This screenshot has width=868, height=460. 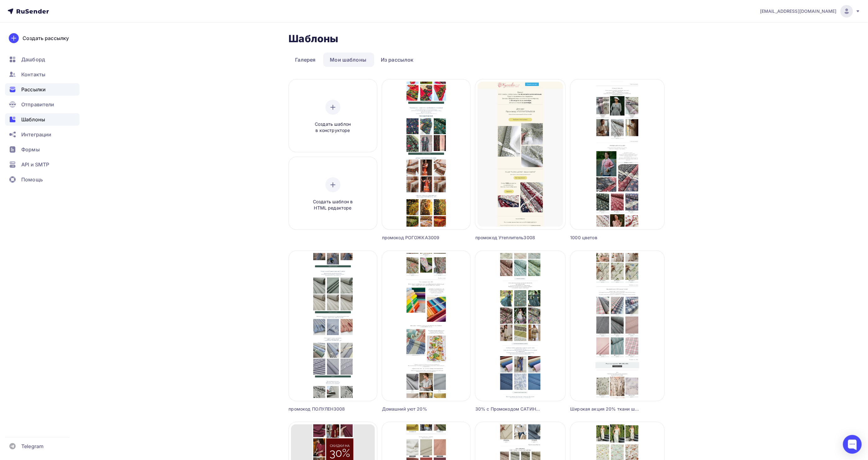 What do you see at coordinates (42, 105) in the screenshot?
I see `a: Отправители` at bounding box center [42, 105].